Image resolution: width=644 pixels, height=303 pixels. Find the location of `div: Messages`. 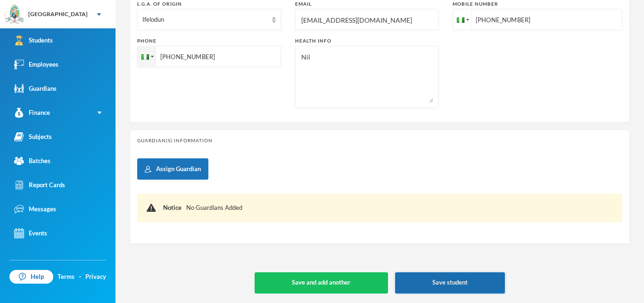

div: Messages is located at coordinates (35, 208).